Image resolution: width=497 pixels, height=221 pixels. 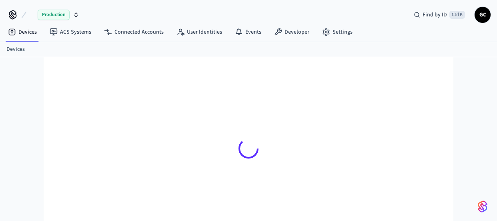 I want to click on a: ACS Systems, so click(x=70, y=32).